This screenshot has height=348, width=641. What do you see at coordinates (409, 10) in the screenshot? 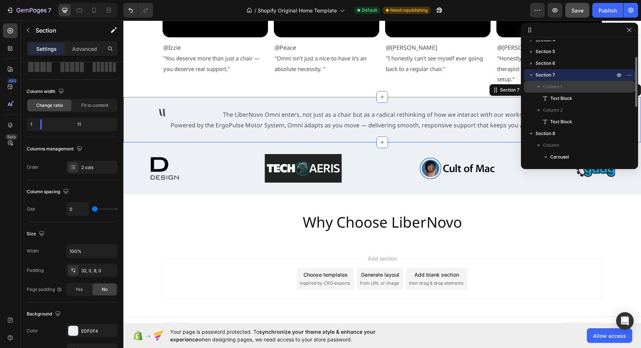
I see `span: Need republishing` at bounding box center [409, 10].